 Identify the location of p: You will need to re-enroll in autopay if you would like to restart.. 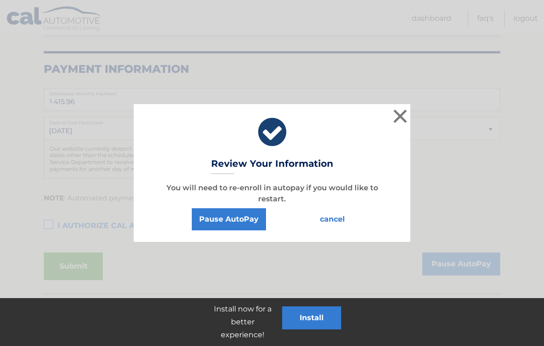
(272, 194).